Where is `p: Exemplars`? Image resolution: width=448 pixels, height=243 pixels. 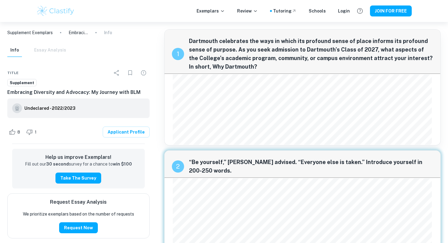
p: Exemplars is located at coordinates (211, 11).